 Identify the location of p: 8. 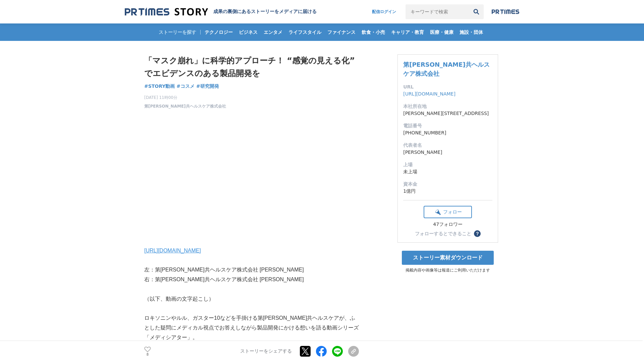
(148, 354).